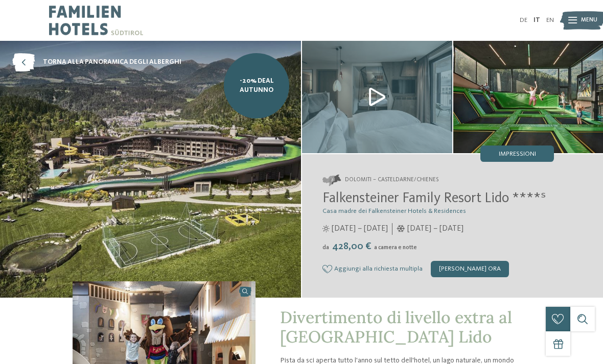  I want to click on span: Casa madre dei Falkensteiner Hotels & Residences, so click(394, 211).